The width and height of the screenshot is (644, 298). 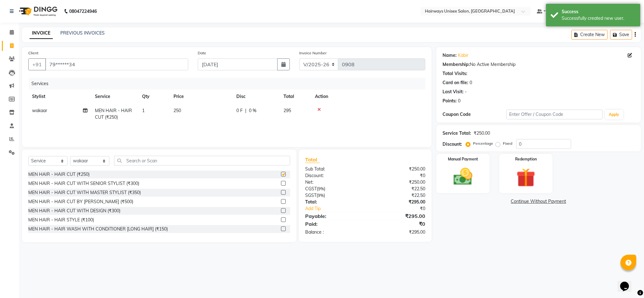 I want to click on img: logo, so click(x=38, y=11).